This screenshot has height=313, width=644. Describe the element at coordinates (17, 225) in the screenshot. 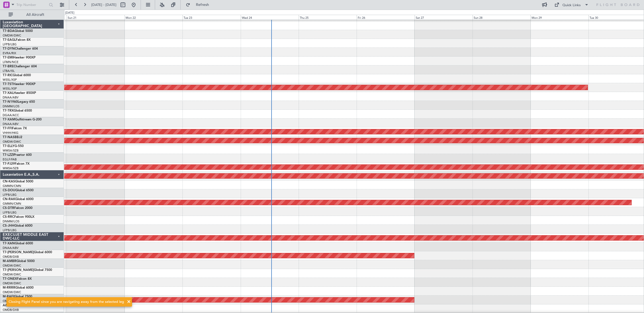

I see `a: CS-JHHGlobal 6000` at that location.